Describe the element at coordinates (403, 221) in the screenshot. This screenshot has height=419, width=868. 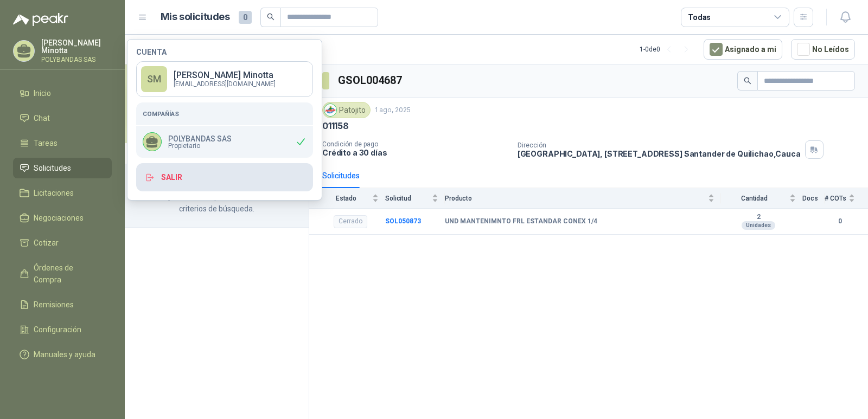
I see `a: SOL050873` at that location.